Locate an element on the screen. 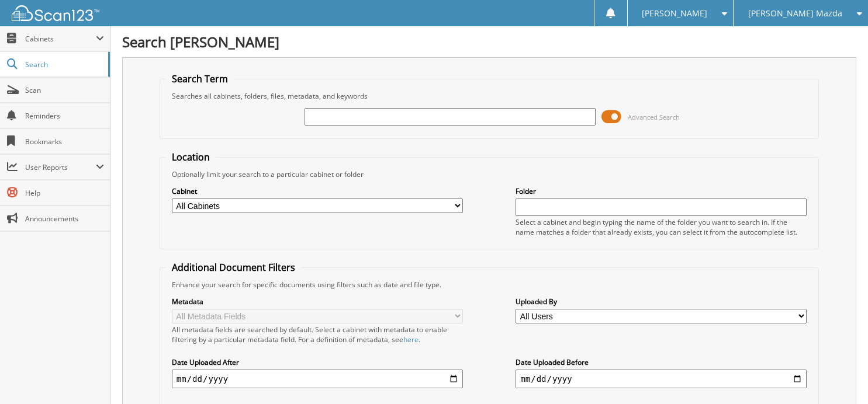 The height and width of the screenshot is (404, 868). input: start is located at coordinates (317, 379).